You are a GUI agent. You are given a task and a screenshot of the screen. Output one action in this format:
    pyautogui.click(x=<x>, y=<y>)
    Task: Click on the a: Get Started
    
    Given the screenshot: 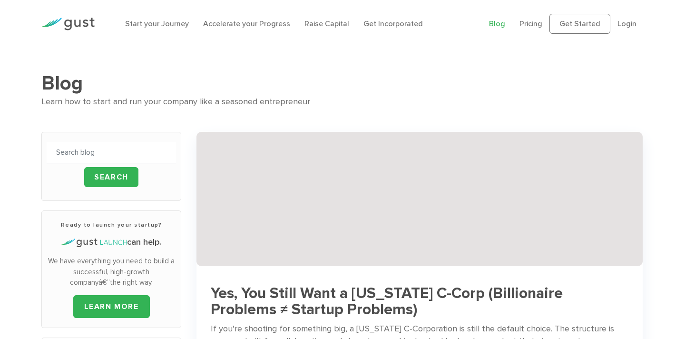 What is the action you would take?
    pyautogui.click(x=580, y=24)
    